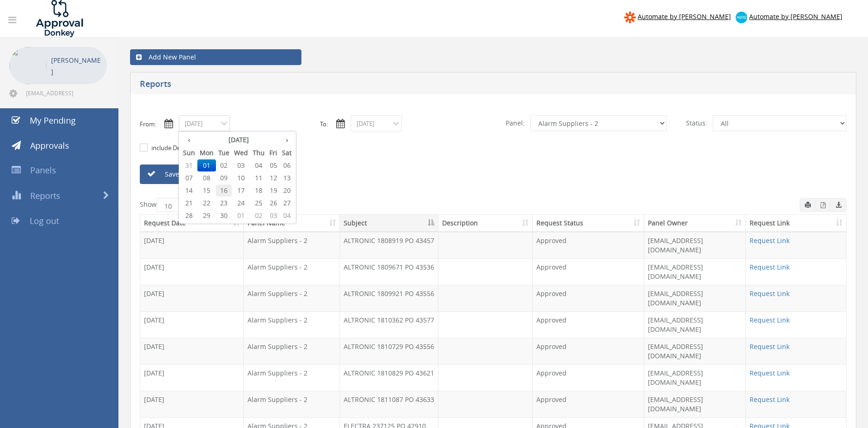 This screenshot has height=428, width=868. What do you see at coordinates (389, 245) in the screenshot?
I see `td: ALTRONIC 1808919 PO 43457` at bounding box center [389, 245].